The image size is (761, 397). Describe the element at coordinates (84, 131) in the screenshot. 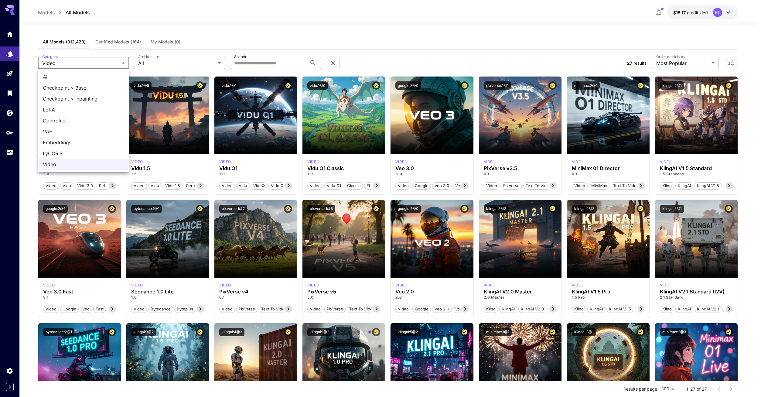

I see `span: VAE` at that location.